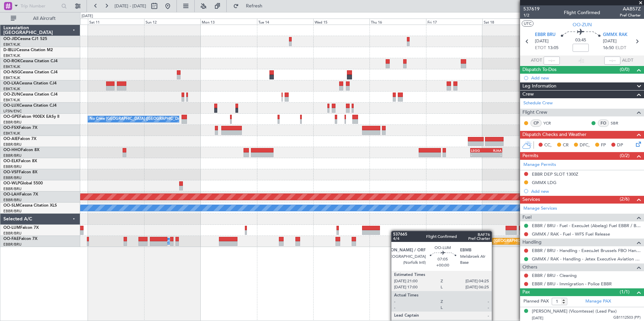  Describe the element at coordinates (25, 39) in the screenshot. I see `a: OO-JIDCessna CJ1 525` at that location.